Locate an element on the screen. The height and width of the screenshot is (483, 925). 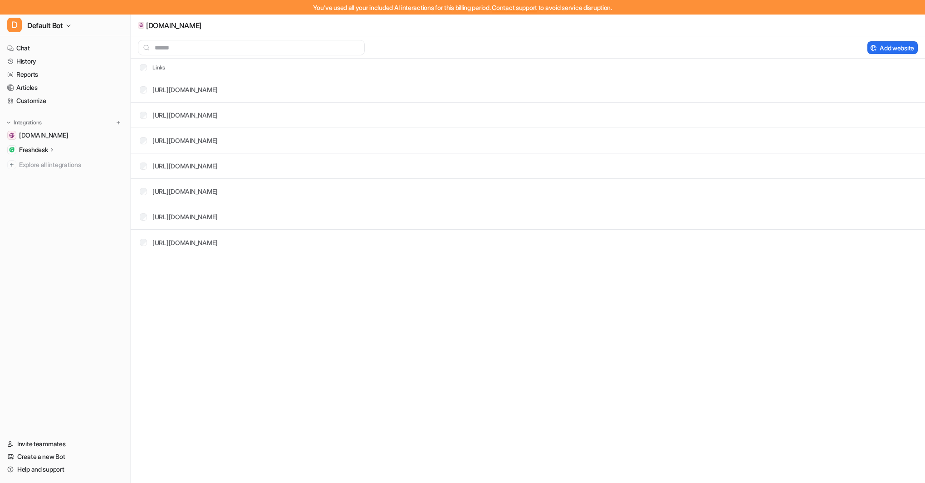
img: drivingtests.co.uk icon is located at coordinates (141, 25).